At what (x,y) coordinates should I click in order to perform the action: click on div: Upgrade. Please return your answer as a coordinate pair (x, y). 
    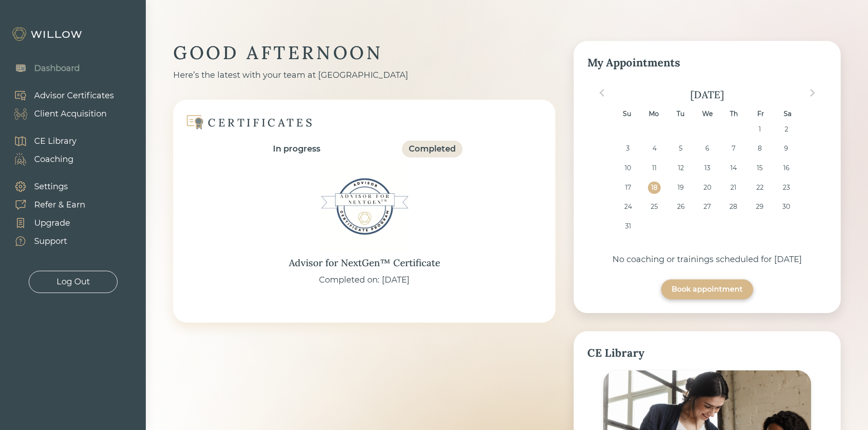
    Looking at the image, I should click on (52, 223).